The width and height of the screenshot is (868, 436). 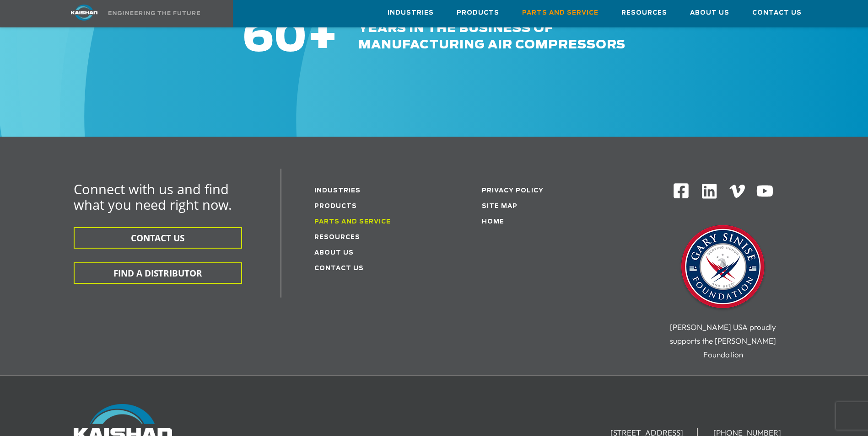 What do you see at coordinates (492, 221) in the screenshot?
I see `a: Home` at bounding box center [492, 221].